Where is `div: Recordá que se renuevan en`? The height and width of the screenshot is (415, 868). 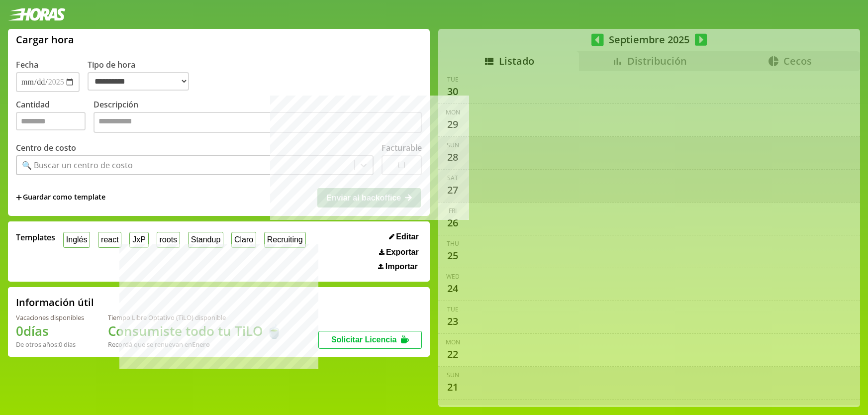 div: Recordá que se renuevan en is located at coordinates (195, 344).